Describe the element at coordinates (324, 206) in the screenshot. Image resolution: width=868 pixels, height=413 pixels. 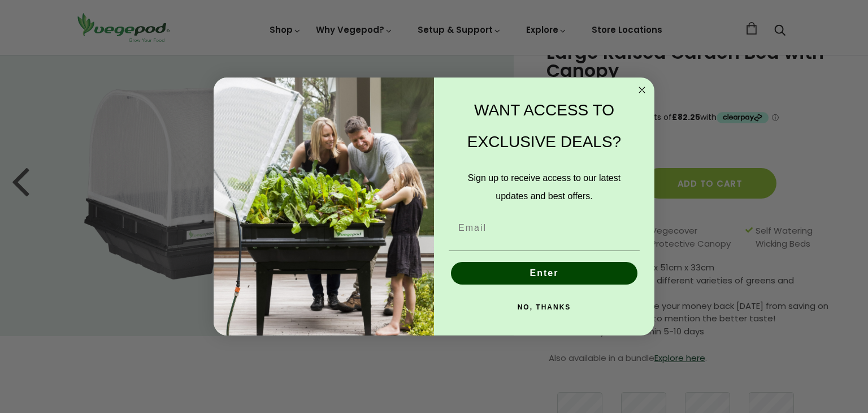
I see `img: e9d03583-1bb1-490f-ad29-36751b3212ff.jpeg` at that location.